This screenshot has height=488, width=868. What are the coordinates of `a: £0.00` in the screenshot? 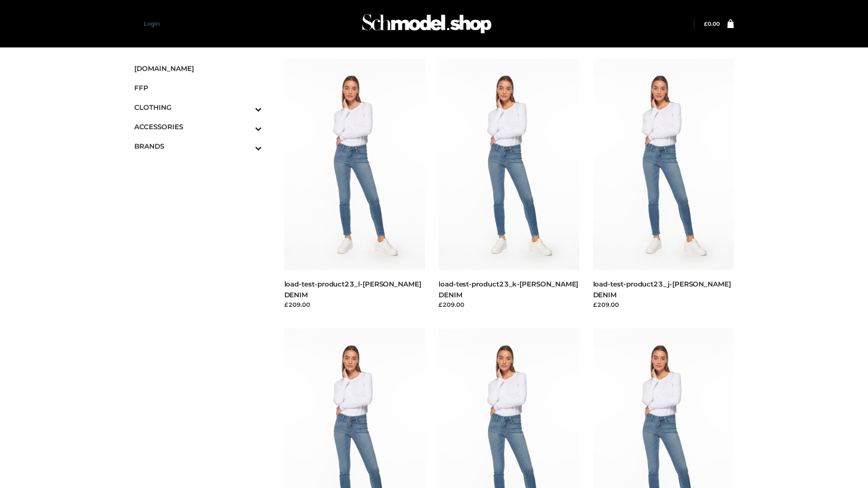 It's located at (712, 24).